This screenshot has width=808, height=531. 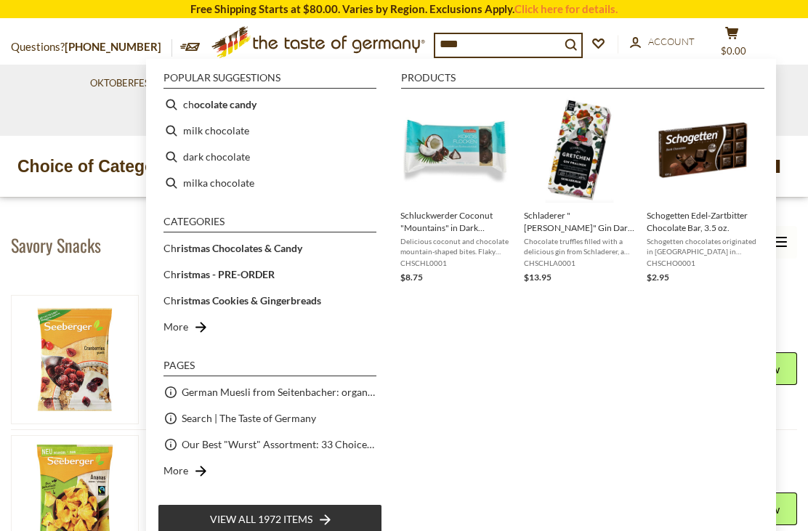 What do you see at coordinates (270, 275) in the screenshot?
I see `li: Christmas - PRE-ORDER` at bounding box center [270, 275].